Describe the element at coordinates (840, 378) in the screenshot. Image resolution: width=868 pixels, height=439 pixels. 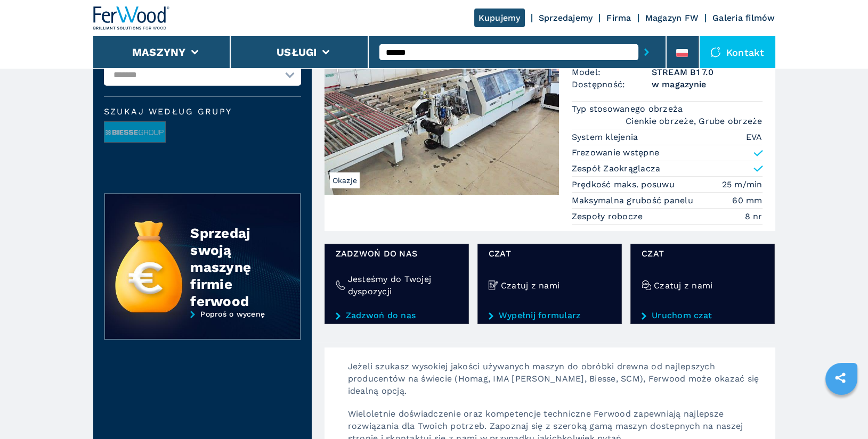
I see `a: sharethis` at that location.